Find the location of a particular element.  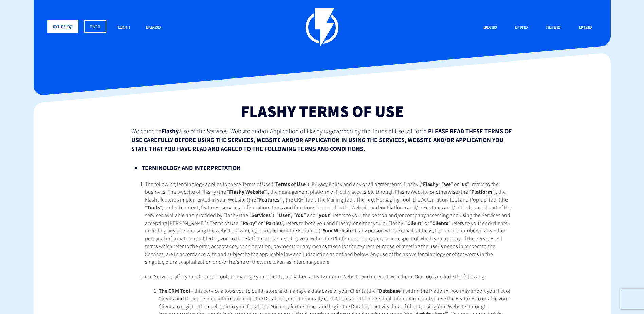

a: התחבר is located at coordinates (123, 27).